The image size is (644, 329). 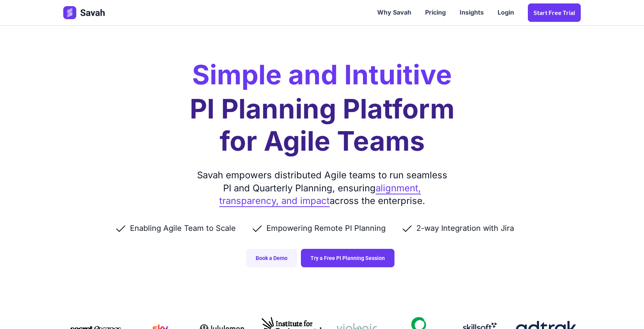 What do you see at coordinates (472, 12) in the screenshot?
I see `a: Insights` at bounding box center [472, 12].